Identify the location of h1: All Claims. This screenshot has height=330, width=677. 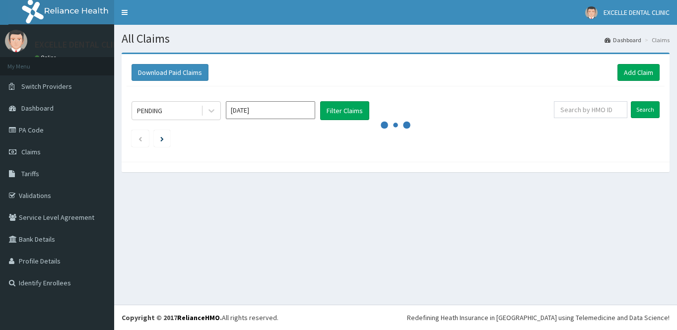
(396, 39).